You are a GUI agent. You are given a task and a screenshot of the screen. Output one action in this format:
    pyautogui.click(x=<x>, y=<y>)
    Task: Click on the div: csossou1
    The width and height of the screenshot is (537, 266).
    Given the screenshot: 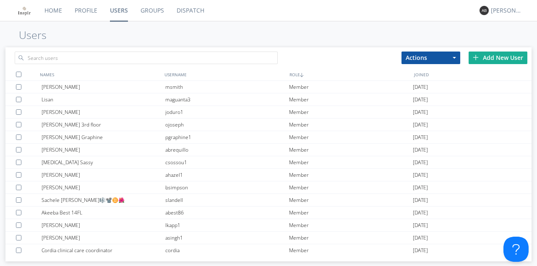 What is the action you would take?
    pyautogui.click(x=227, y=162)
    